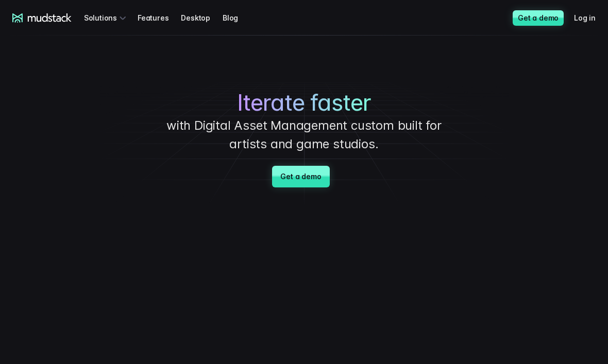 The width and height of the screenshot is (608, 364). What do you see at coordinates (159, 17) in the screenshot?
I see `a: Features` at bounding box center [159, 17].